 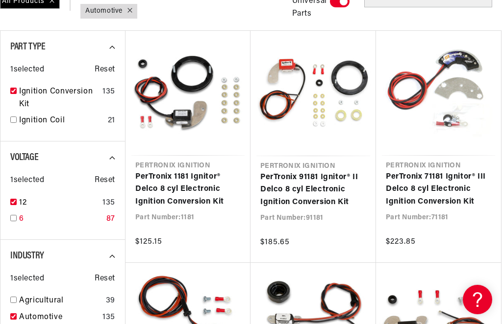 What do you see at coordinates (59, 203) in the screenshot?
I see `a: 12` at bounding box center [59, 203].